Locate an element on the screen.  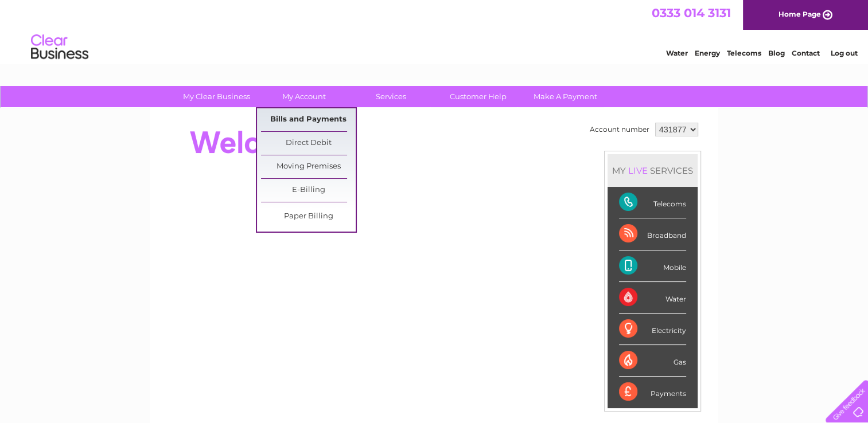
span: 0333 014 3131 is located at coordinates (691, 13).